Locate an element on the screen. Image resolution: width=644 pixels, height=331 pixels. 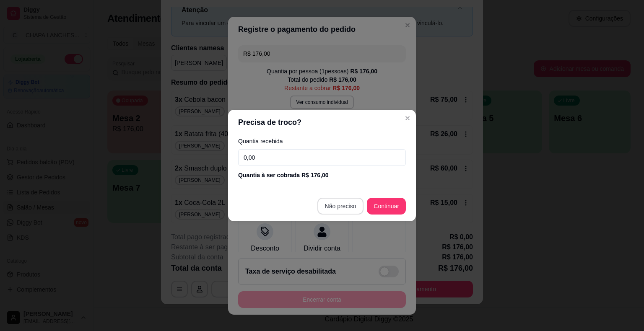
div: Quantia à ser cobrada R$ 176,00 is located at coordinates (322, 175).